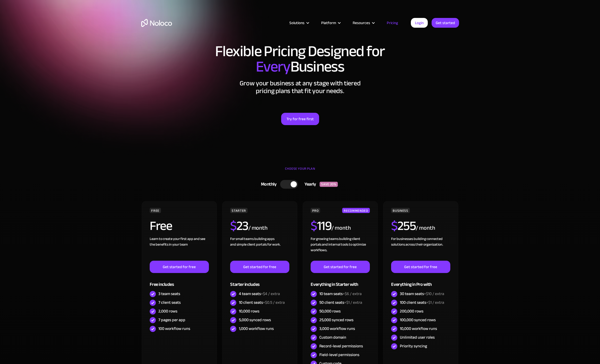  I want to click on div: Custom domain, so click(333, 337).